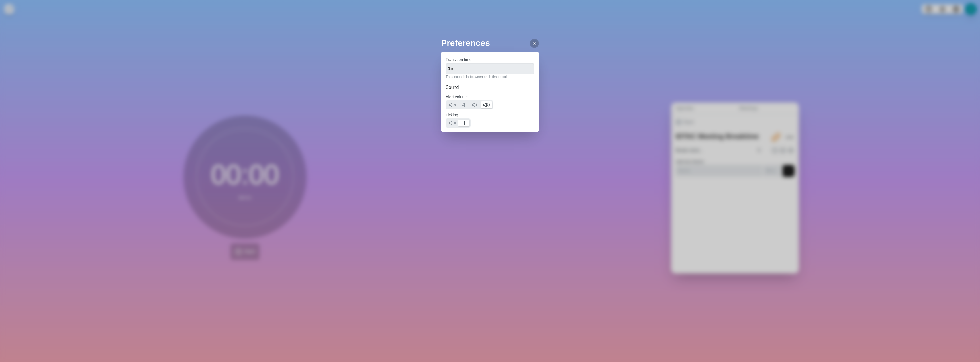 The height and width of the screenshot is (362, 980). Describe the element at coordinates (490, 42) in the screenshot. I see `h2: Preferences` at that location.